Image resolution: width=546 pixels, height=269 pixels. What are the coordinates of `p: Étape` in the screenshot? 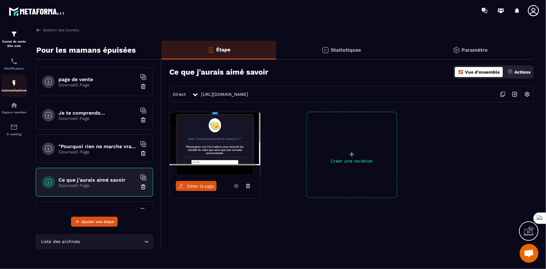 It's located at (223, 49).